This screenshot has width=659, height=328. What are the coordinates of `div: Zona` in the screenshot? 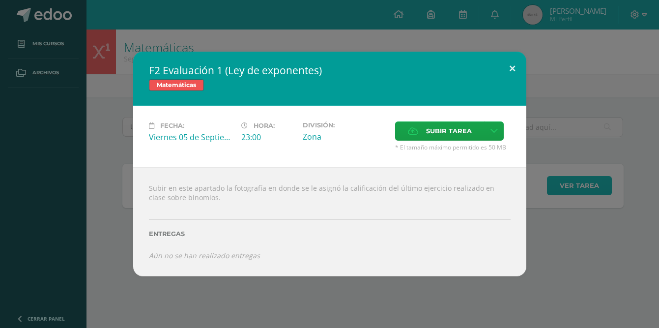 It's located at (345, 137).